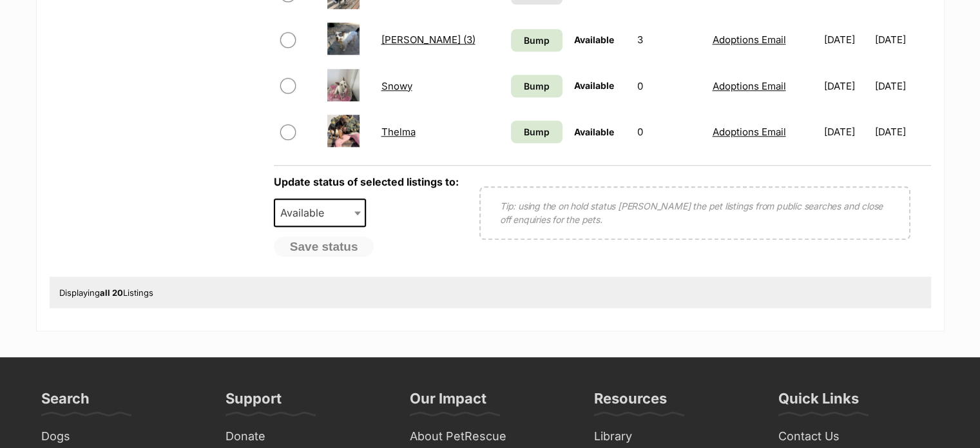 This screenshot has height=448, width=980. What do you see at coordinates (818, 402) in the screenshot?
I see `h3: Quick Links` at bounding box center [818, 402].